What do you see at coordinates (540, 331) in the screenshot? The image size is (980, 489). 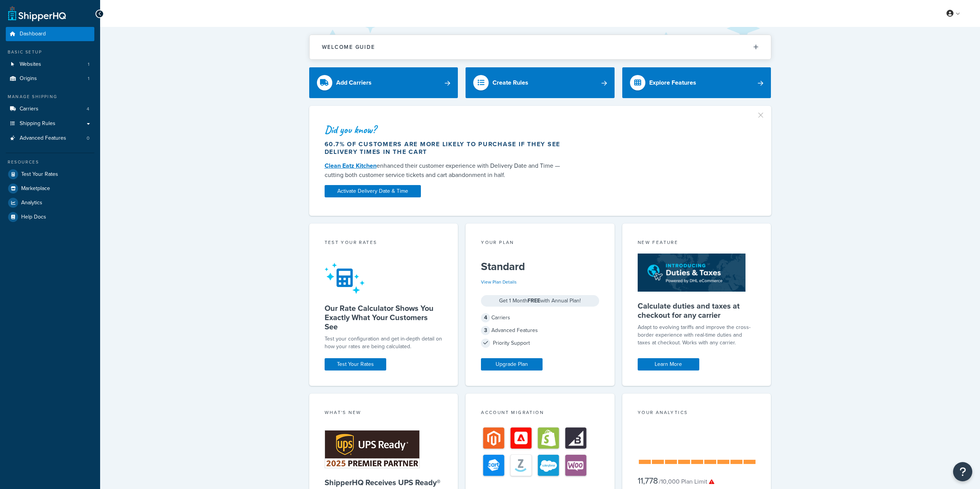 I see `div: Advanced Features` at bounding box center [540, 331].